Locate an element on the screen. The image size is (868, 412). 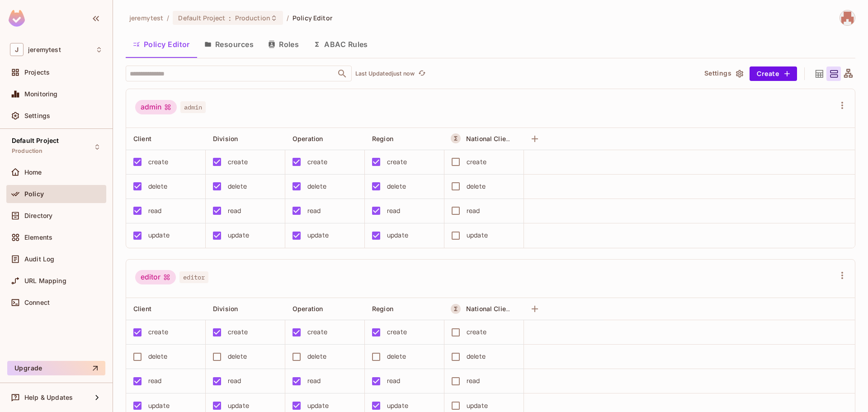
span: Directory is located at coordinates (38, 216).